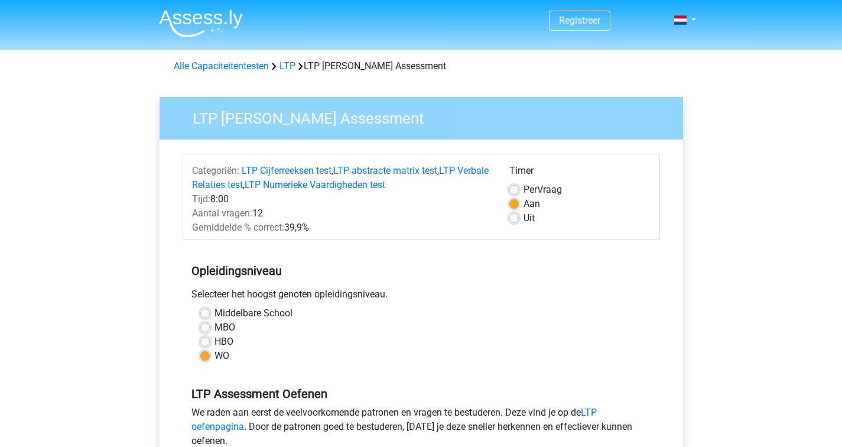 The height and width of the screenshot is (447, 842). What do you see at coordinates (222, 356) in the screenshot?
I see `label: WO` at bounding box center [222, 356].